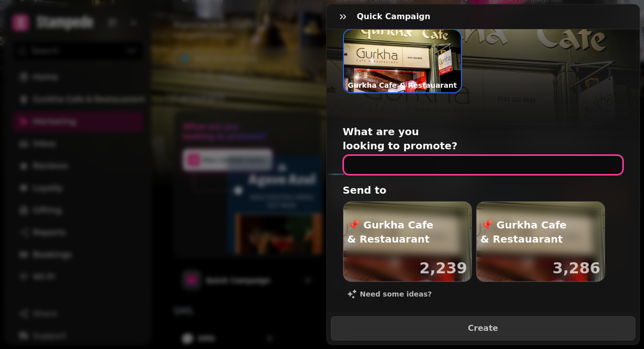 The image size is (644, 349). What do you see at coordinates (402, 61) in the screenshot?
I see `img: aHR0cHM6Ly9maWxlcy5zdGFtcGVkZS5haS9mNDVmYjM2Yy0zZGE0LTExZWUtODQ2OC0wYTU4YTlmZWFjMDIvbWVkaWEvOGExO...` at bounding box center [402, 61].